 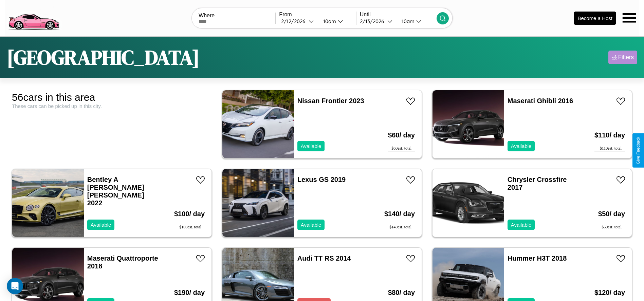 I want to click on a: Lexus GS 2019, so click(x=321, y=179).